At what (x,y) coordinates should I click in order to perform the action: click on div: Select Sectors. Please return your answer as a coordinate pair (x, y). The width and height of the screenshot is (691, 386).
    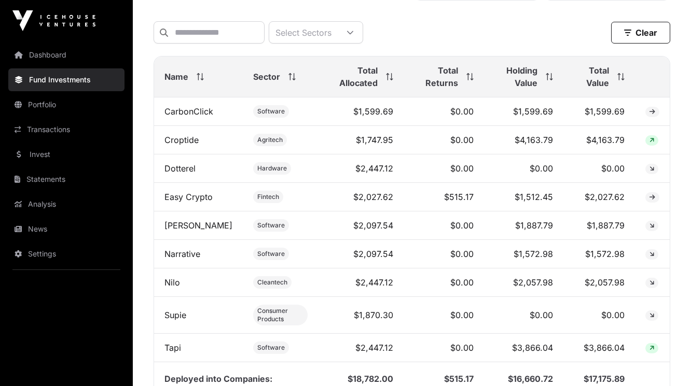
    Looking at the image, I should click on (303, 32).